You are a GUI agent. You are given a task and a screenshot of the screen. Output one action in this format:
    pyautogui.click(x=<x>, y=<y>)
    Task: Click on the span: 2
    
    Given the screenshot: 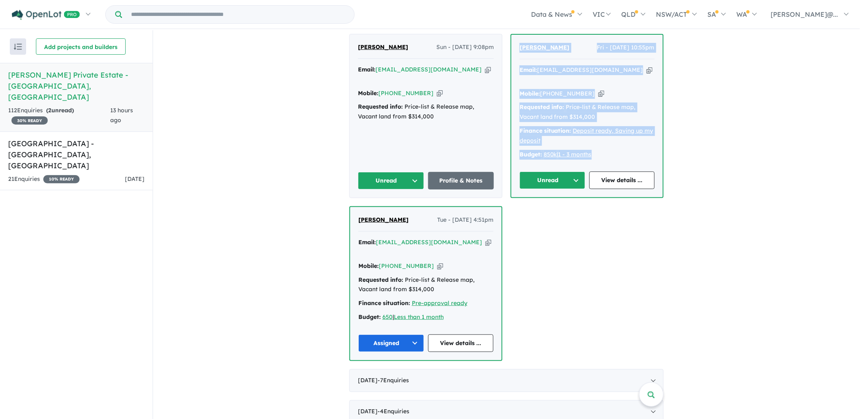 What is the action you would take?
    pyautogui.click(x=50, y=110)
    